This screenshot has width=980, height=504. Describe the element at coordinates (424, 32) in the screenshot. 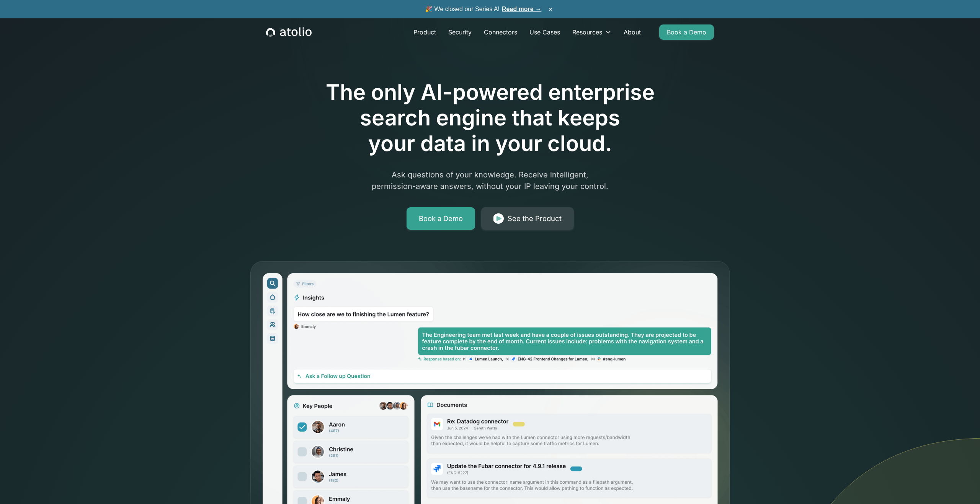

I see `a: Product` at that location.